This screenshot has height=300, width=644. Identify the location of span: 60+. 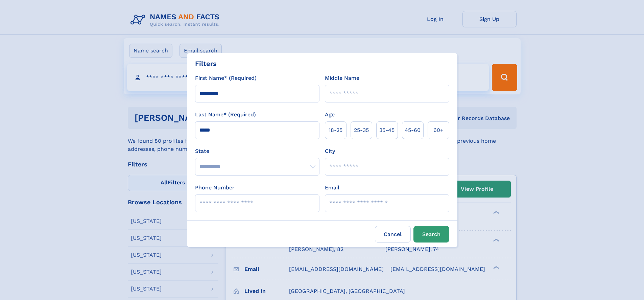
(439, 130).